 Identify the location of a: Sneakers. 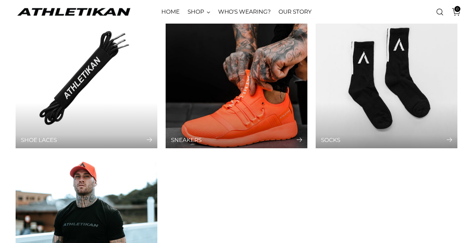
(237, 77).